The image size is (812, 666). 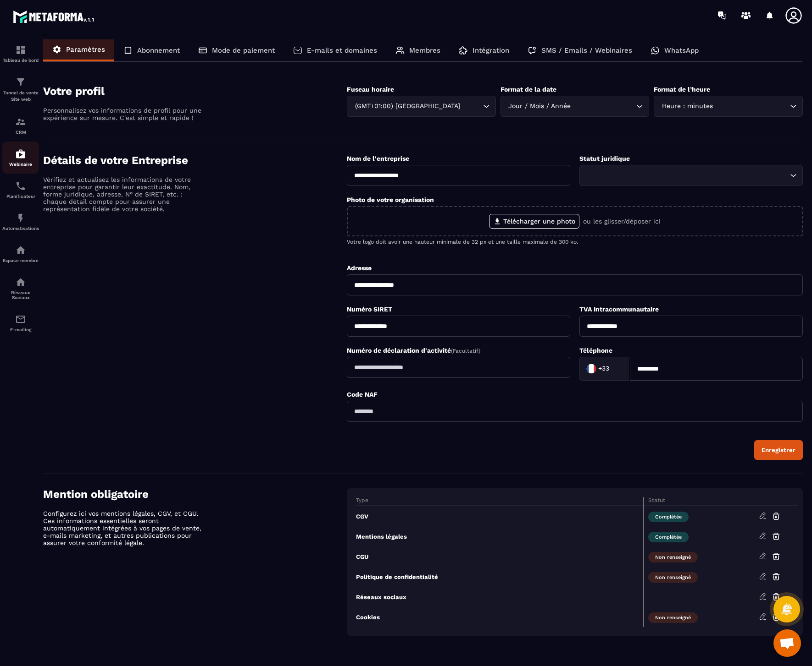 I want to click on span: Heure : minutes, so click(x=687, y=106).